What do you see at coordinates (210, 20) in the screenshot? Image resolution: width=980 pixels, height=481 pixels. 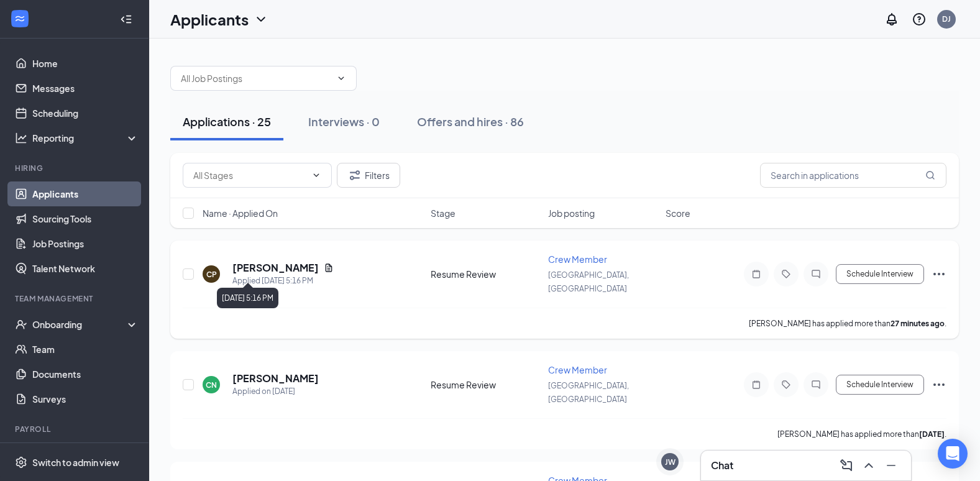 I see `h1: Applicants` at bounding box center [210, 20].